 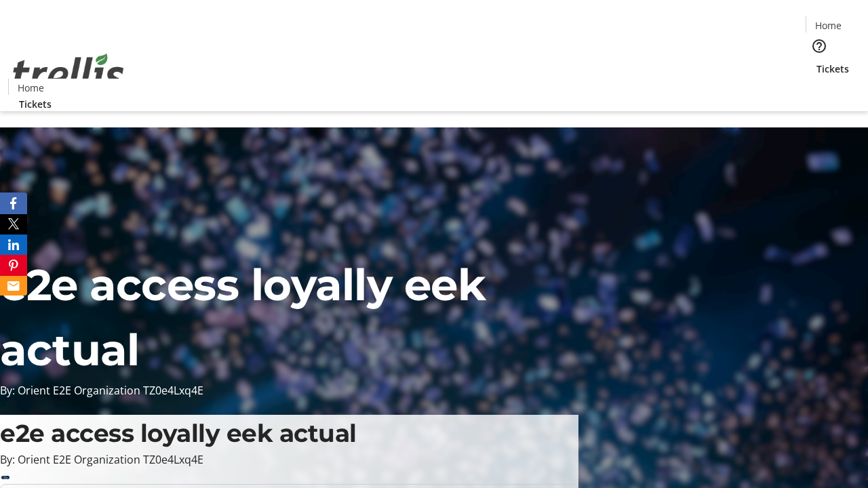 What do you see at coordinates (819, 90) in the screenshot?
I see `button: Cart` at bounding box center [819, 90].